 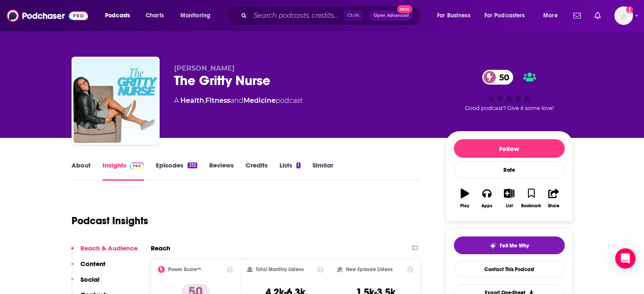 I want to click on h1: Podcast Insights, so click(x=110, y=221).